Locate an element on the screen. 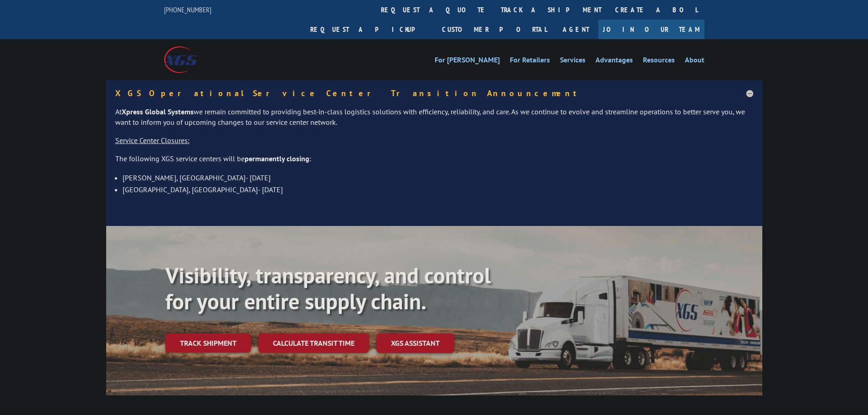 The height and width of the screenshot is (415, 868). a: Track shipment is located at coordinates (208, 343).